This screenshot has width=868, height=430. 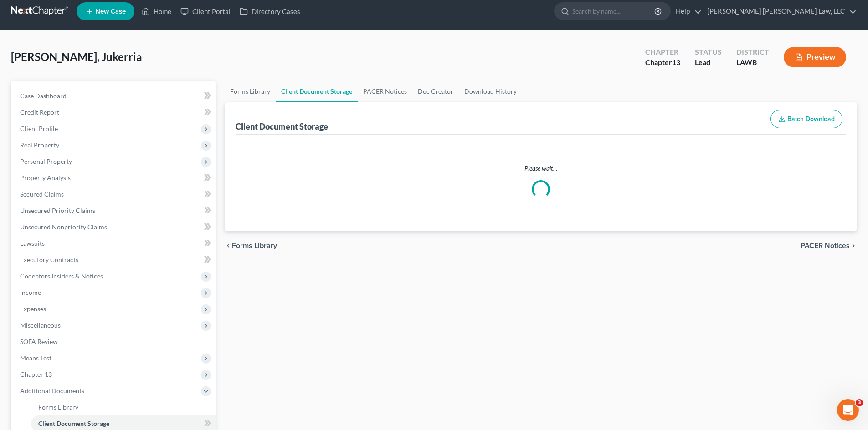 I want to click on strong: All Cases View, so click(x=64, y=40).